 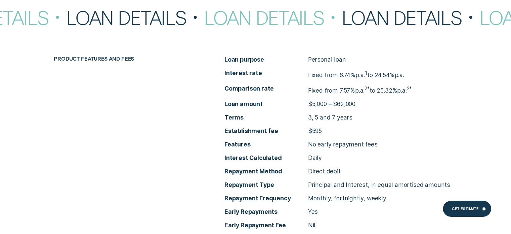 What do you see at coordinates (266, 131) in the screenshot?
I see `span: Establishment fee` at bounding box center [266, 131].